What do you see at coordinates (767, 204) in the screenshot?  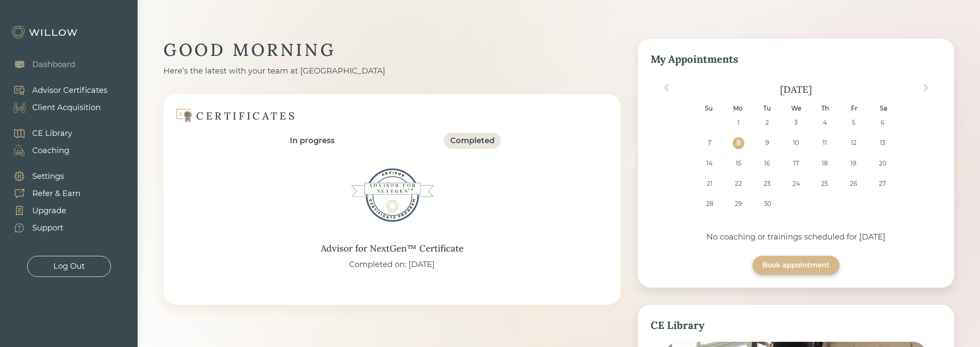 I see `div: Choose Tuesday, September 30th, 2025` at bounding box center [767, 204].